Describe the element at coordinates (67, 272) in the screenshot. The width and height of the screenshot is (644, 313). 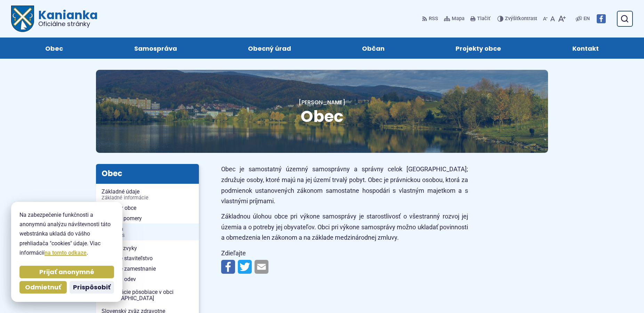
I see `button: Prijať anonymné` at that location.